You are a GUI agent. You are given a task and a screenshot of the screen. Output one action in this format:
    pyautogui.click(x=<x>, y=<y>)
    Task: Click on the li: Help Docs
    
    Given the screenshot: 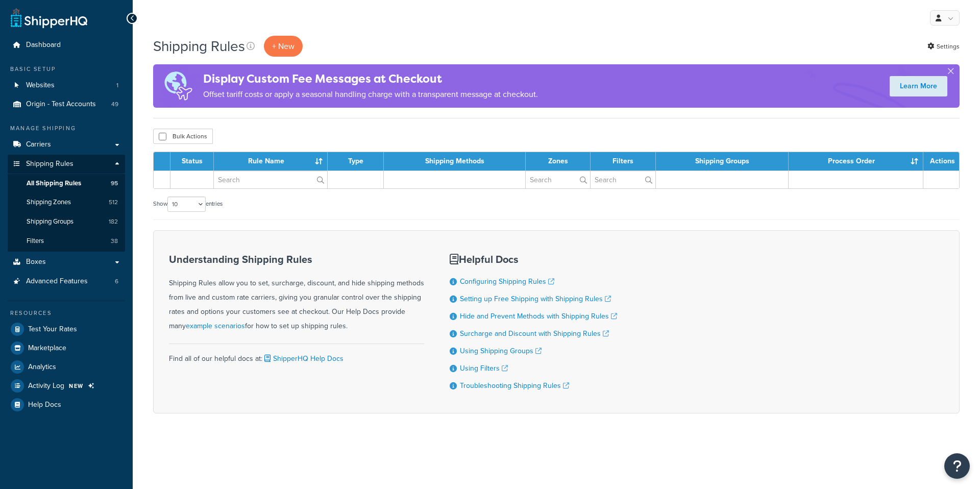 What is the action you would take?
    pyautogui.click(x=66, y=404)
    